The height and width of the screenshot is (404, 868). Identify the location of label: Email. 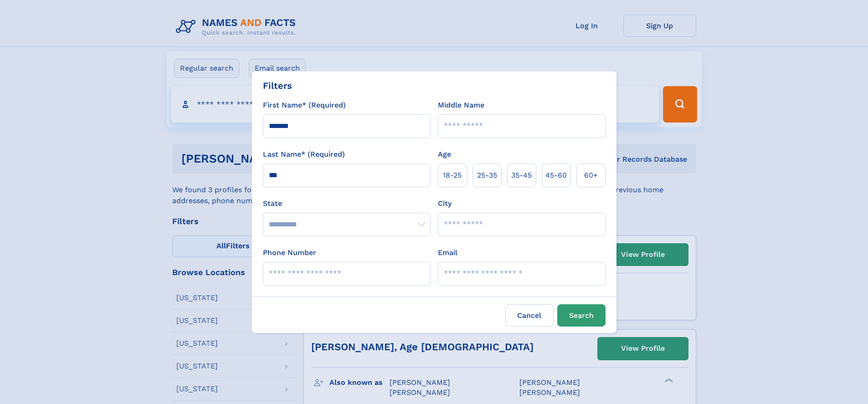
(447, 253).